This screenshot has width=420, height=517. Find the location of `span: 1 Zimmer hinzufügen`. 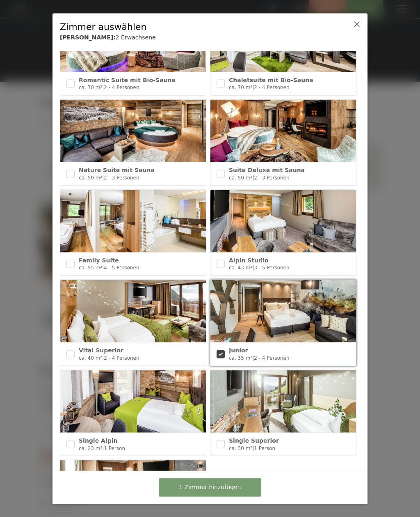

span: 1 Zimmer hinzufügen is located at coordinates (210, 487).